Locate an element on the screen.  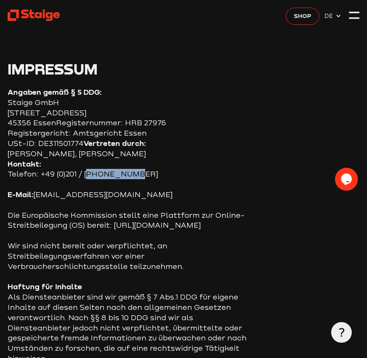
span: Shop is located at coordinates (303, 16).